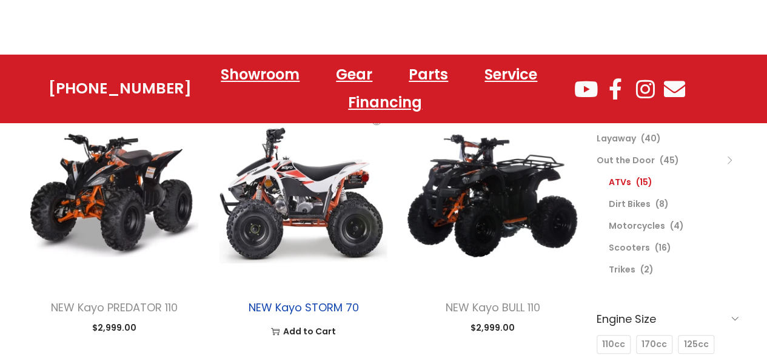 The width and height of the screenshot is (767, 355). I want to click on a: Add to Cart, so click(303, 331).